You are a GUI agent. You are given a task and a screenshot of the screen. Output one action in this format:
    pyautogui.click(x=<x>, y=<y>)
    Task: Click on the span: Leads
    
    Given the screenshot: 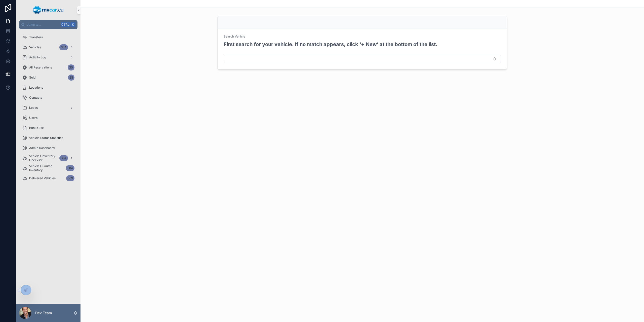 What is the action you would take?
    pyautogui.click(x=34, y=108)
    